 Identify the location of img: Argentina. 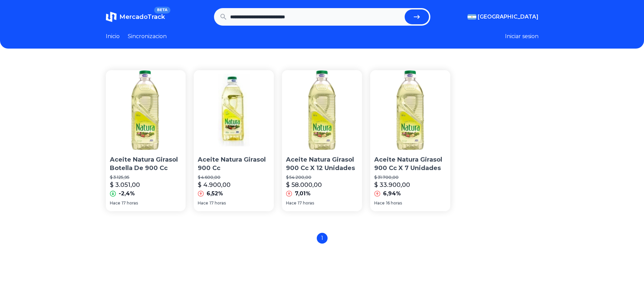
(472, 17).